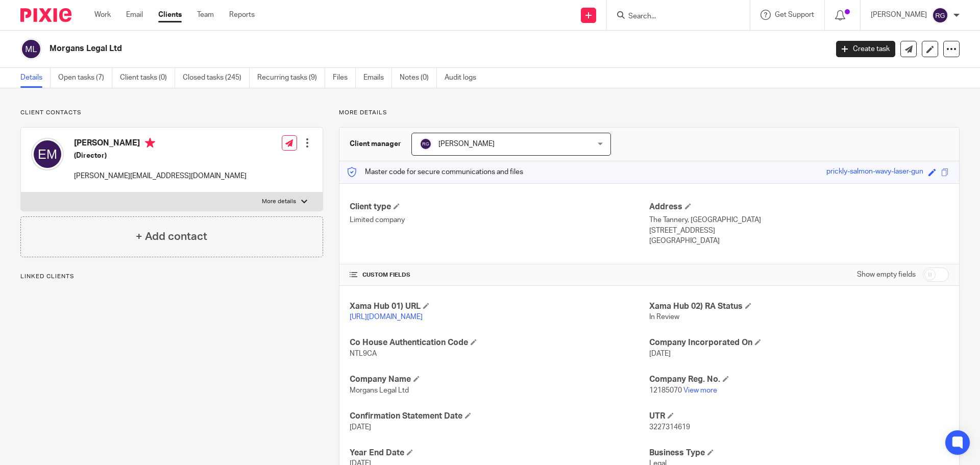  Describe the element at coordinates (242, 15) in the screenshot. I see `a: Reports` at that location.